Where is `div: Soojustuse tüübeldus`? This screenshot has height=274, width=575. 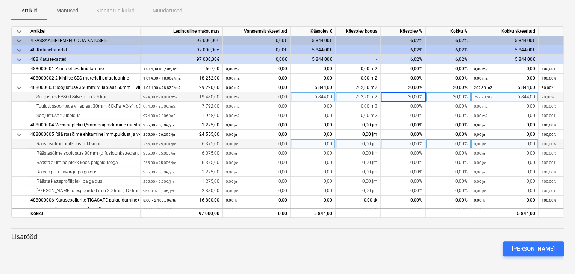 div: Soojustuse tüübeldus is located at coordinates (83, 116).